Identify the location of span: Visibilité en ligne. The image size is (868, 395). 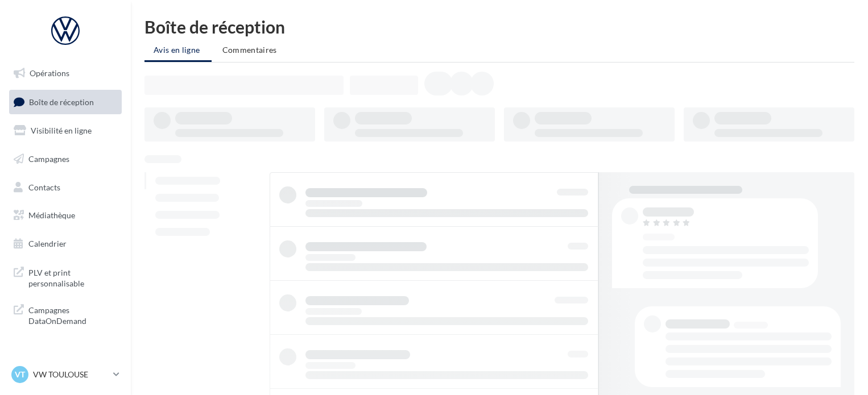
(61, 130).